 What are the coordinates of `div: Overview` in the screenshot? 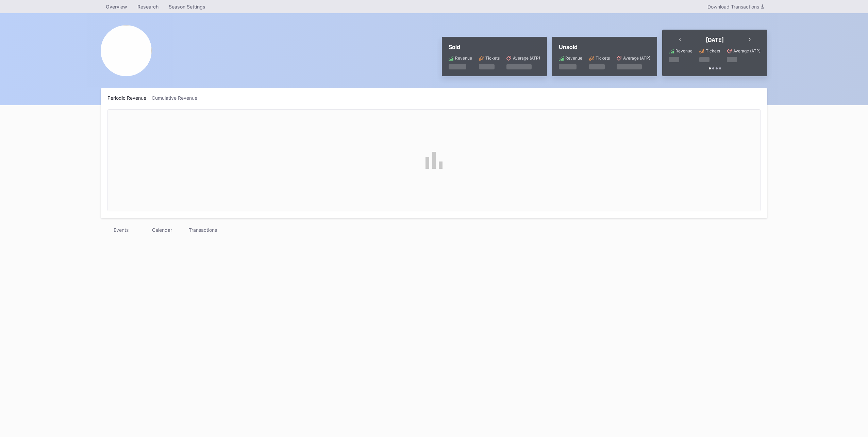 It's located at (116, 7).